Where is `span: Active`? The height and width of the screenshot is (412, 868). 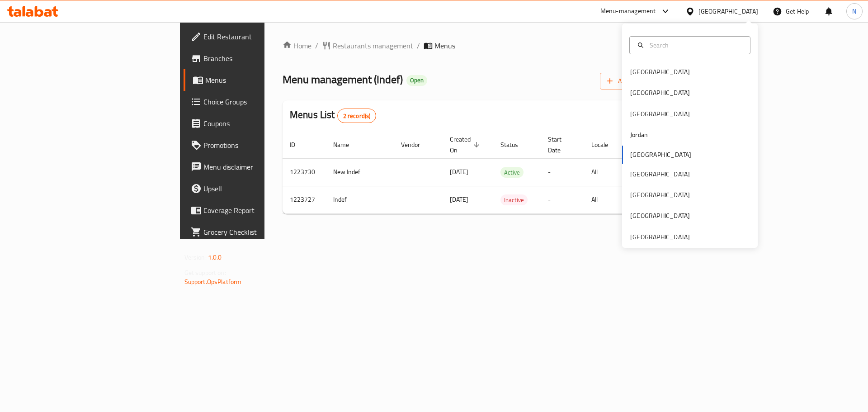 span: Active is located at coordinates (512, 172).